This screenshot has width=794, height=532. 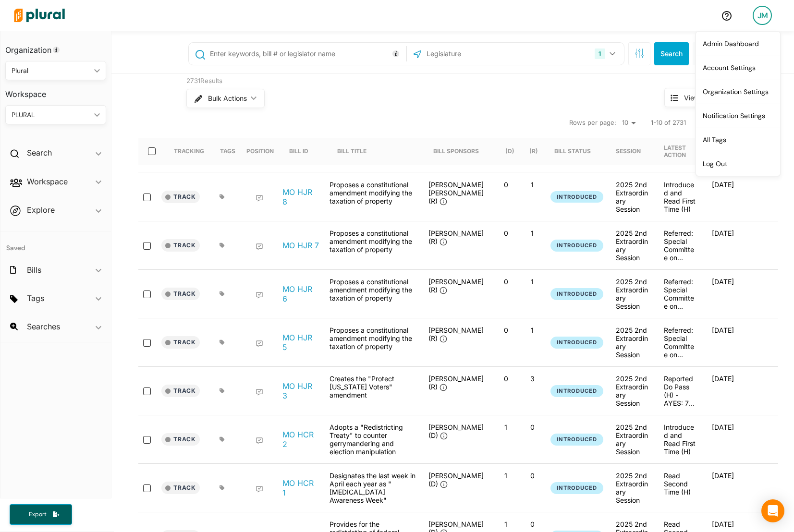 I want to click on div: Reported Do Pass (H) - AYES: 7 NOES: 3 PRESENT: 0, so click(x=680, y=391).